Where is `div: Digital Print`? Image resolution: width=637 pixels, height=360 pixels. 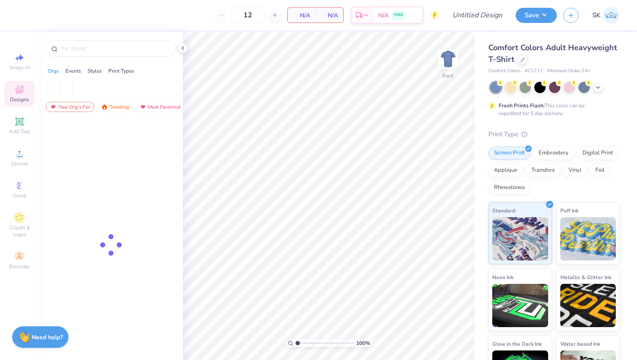
div: Digital Print is located at coordinates (597, 153).